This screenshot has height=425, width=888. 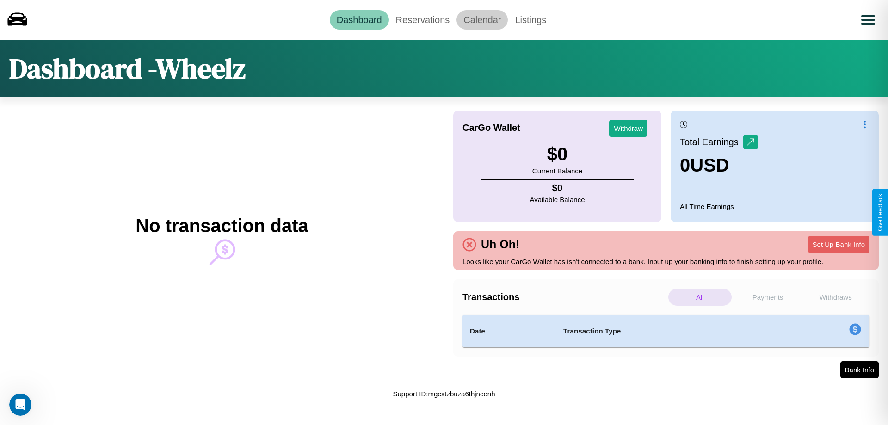 What do you see at coordinates (360, 20) in the screenshot?
I see `a: Dashboard` at bounding box center [360, 20].